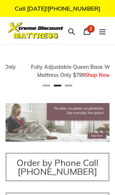  Describe the element at coordinates (36, 31) in the screenshot. I see `img: Xtreme Discount Mattress` at that location.